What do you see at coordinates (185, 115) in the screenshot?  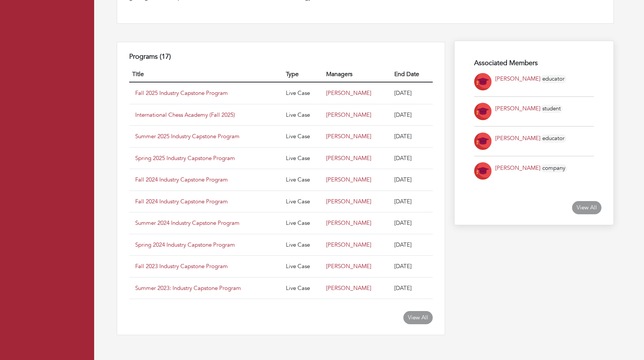 I see `a: International Chess Academy (Fall 2025)` at bounding box center [185, 115].